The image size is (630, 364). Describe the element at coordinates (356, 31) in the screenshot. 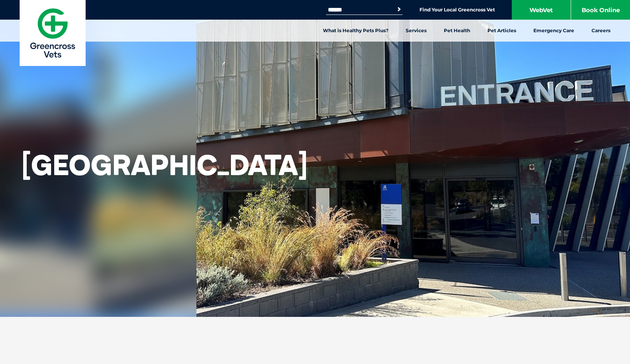

I see `a: What is Healthy Pets Plus?` at that location.